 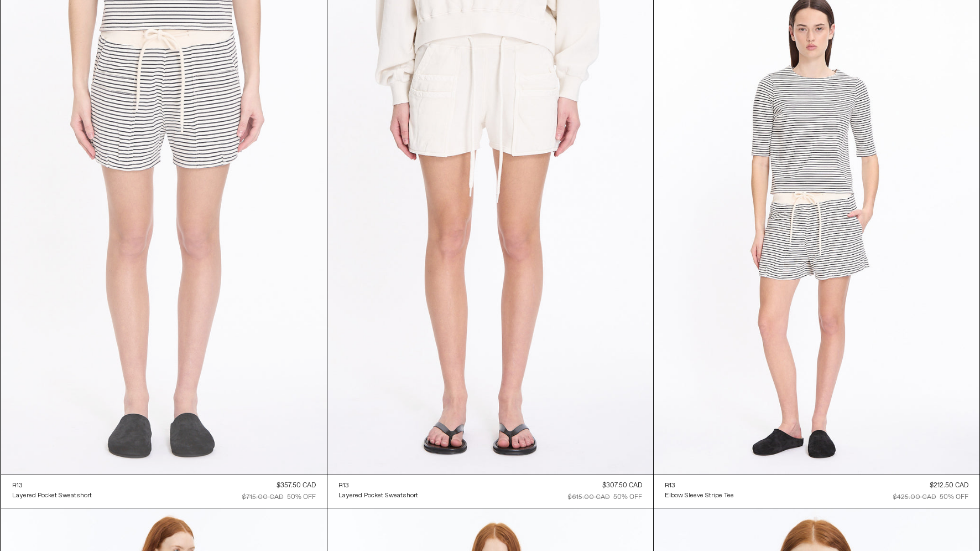 What do you see at coordinates (622, 486) in the screenshot?
I see `div: $307.50 CAD` at bounding box center [622, 486].